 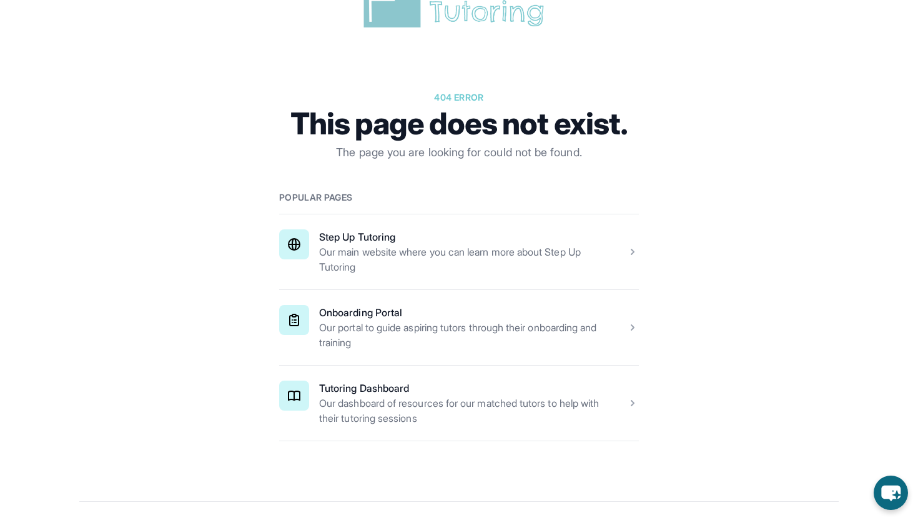 I want to click on button: chat-button, so click(x=891, y=492).